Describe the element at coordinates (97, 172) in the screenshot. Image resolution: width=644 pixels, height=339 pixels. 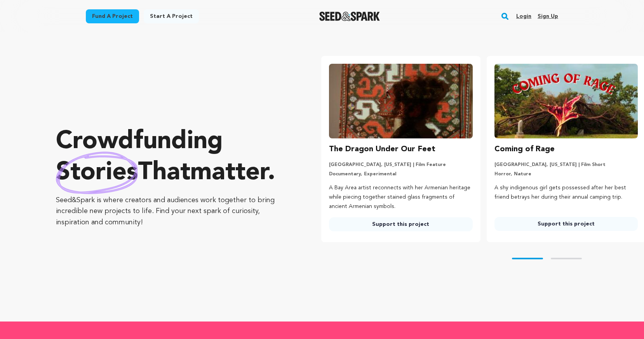
I see `img: hand sketched image` at that location.